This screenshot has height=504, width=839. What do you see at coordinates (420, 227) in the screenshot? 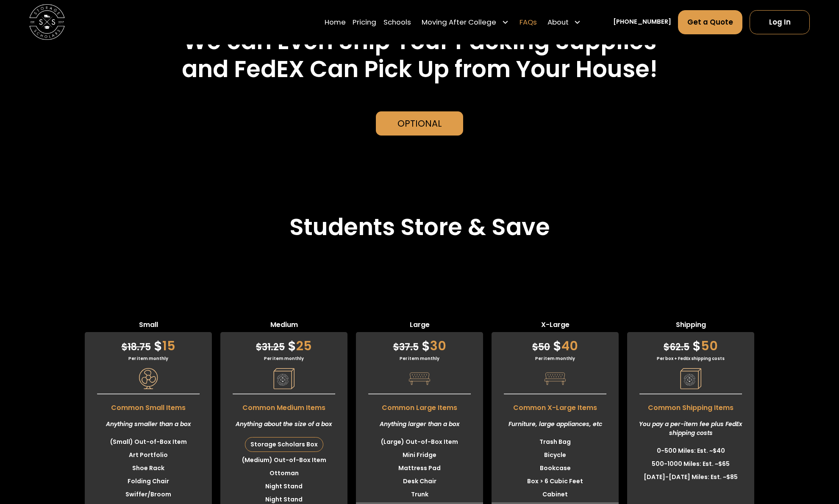
I see `h2: Students Store & Save` at bounding box center [420, 227].